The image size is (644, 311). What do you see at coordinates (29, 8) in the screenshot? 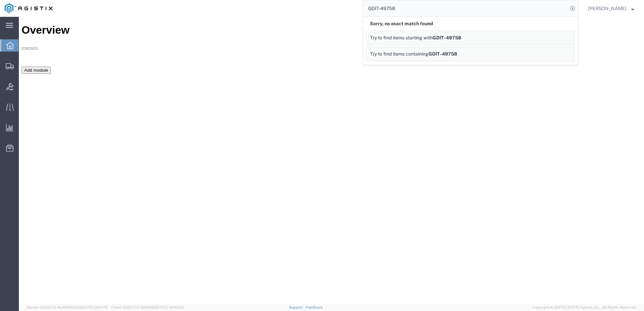
I see `img: logo` at bounding box center [29, 8].